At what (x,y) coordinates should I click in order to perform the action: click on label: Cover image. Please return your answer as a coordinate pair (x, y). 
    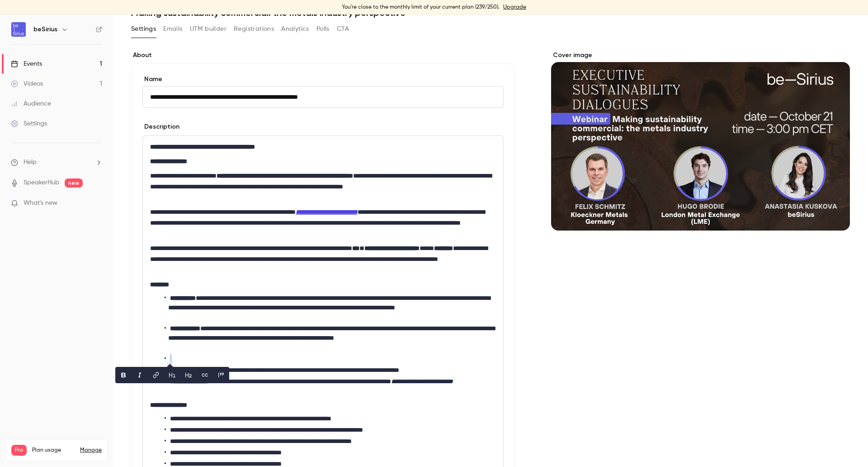
    Looking at the image, I should click on (701, 55).